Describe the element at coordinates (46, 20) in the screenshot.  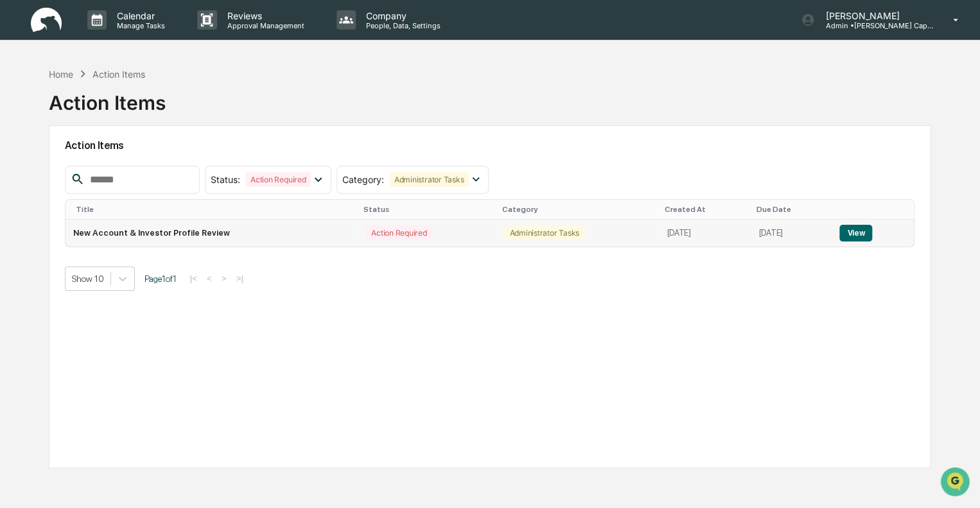
I see `img: logo` at that location.